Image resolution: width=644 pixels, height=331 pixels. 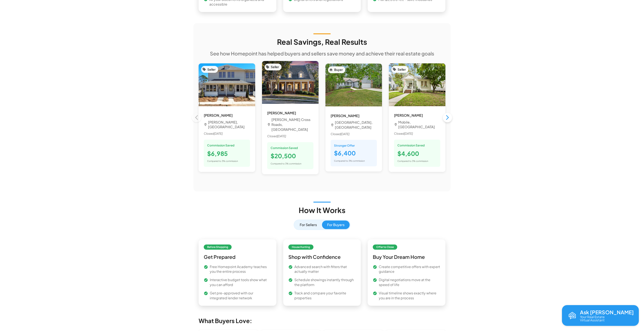 What do you see at coordinates (339, 70) in the screenshot?
I see `span: Buyer` at bounding box center [339, 70].